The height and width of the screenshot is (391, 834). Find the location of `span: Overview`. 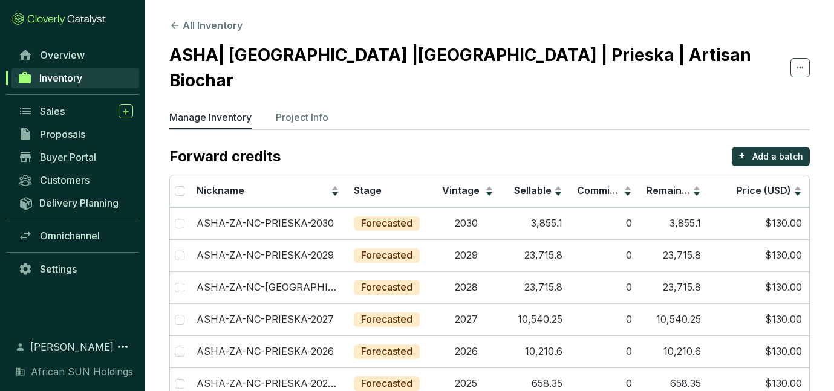

span: Overview is located at coordinates (62, 55).